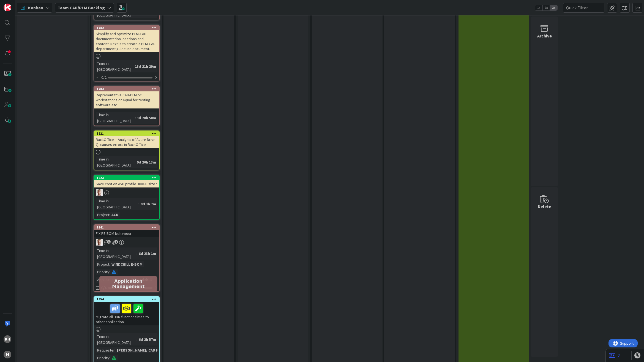 The image size is (644, 362). I want to click on span: 2, so click(116, 242).